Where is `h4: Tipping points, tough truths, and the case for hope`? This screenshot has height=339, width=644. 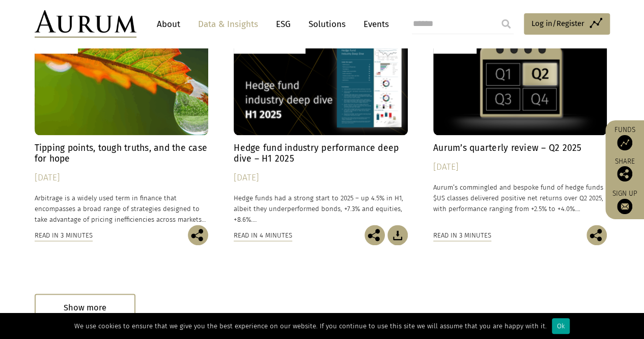
h4: Tipping points, tough truths, and the case for hope is located at coordinates (122, 153).